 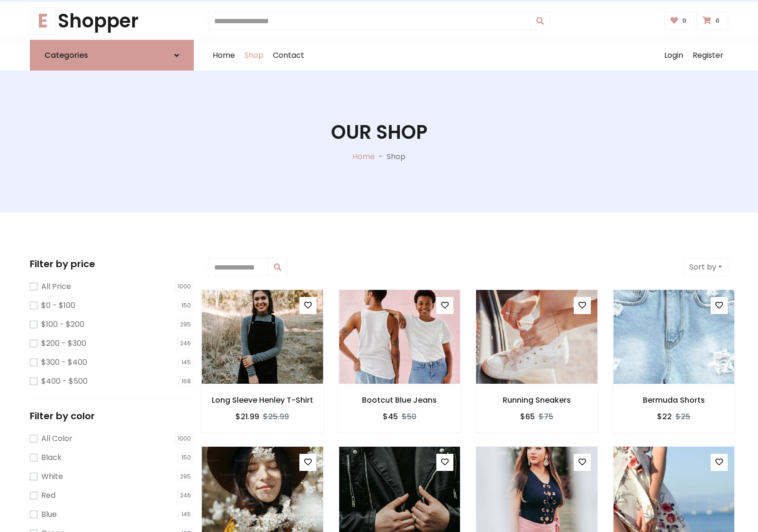 I want to click on del: $75, so click(x=546, y=417).